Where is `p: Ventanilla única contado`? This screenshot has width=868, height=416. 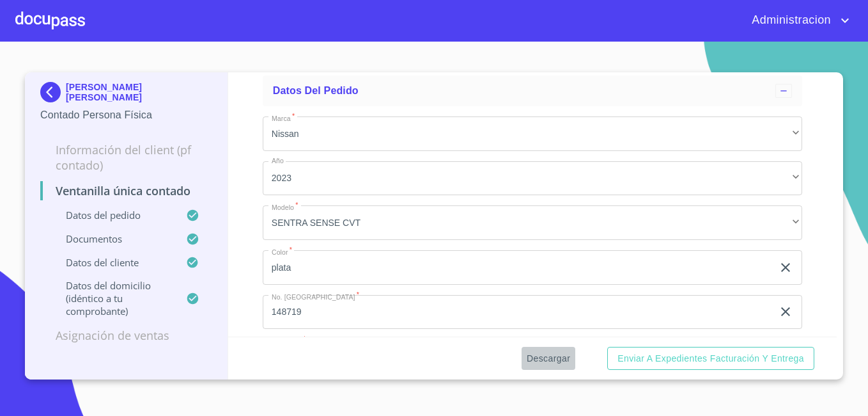 p: Ventanilla única contado is located at coordinates (126, 191).